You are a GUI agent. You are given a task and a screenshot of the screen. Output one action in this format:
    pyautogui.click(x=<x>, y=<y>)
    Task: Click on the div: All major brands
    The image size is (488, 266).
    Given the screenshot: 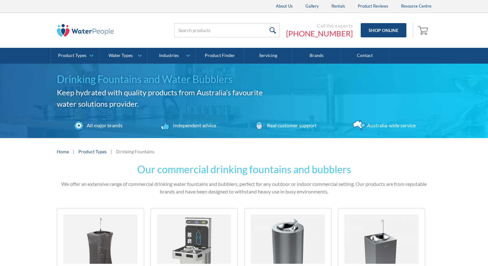 What is the action you would take?
    pyautogui.click(x=104, y=126)
    